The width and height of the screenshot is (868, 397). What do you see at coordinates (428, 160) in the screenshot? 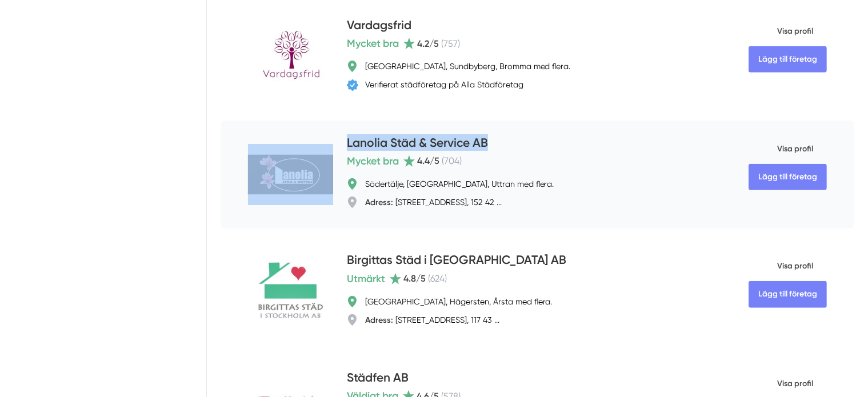
I see `span: 4.4 /5` at bounding box center [428, 160].